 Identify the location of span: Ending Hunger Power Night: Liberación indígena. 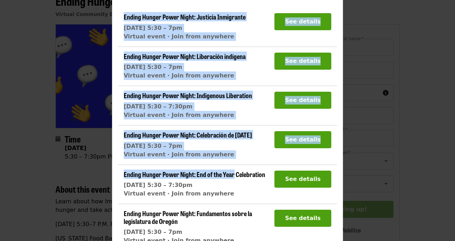
(185, 56).